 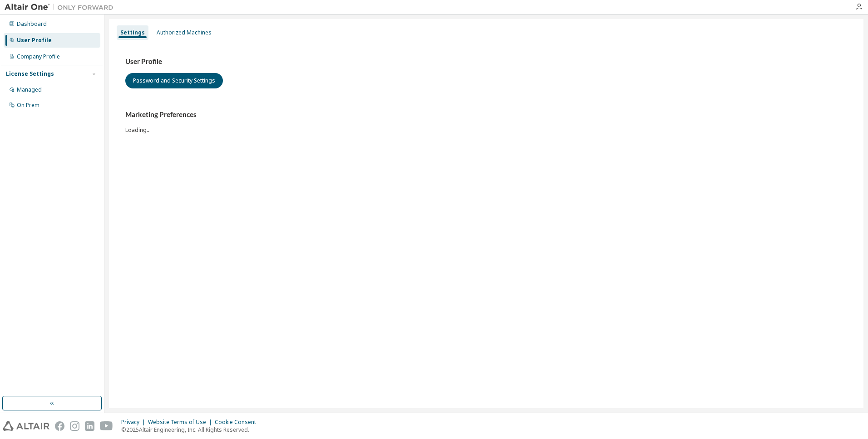 I want to click on div: User Profile, so click(x=34, y=40).